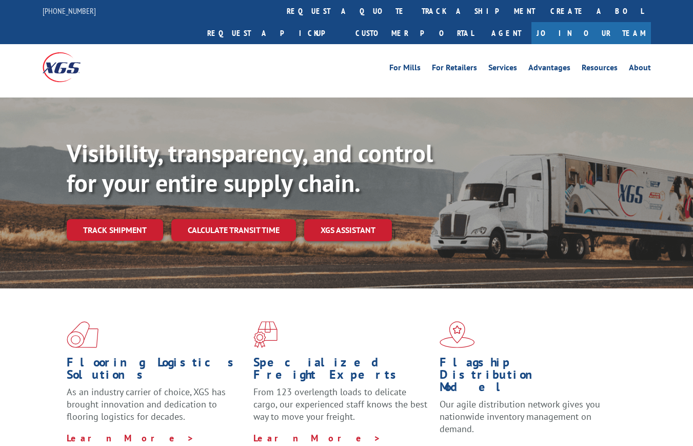 This screenshot has width=693, height=446. What do you see at coordinates (414, 33) in the screenshot?
I see `a: Customer Portal` at bounding box center [414, 33].